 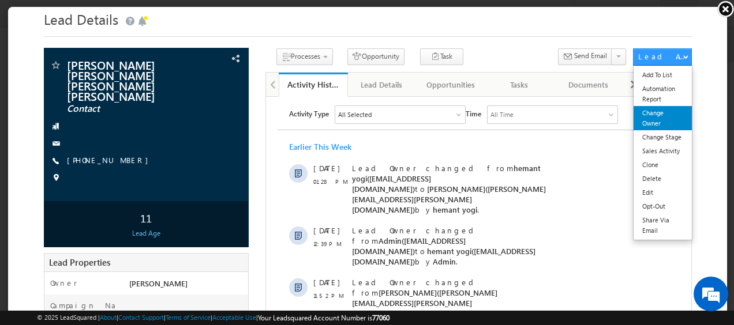 What do you see at coordinates (138, 211) in the screenshot?
I see `div: 11` at bounding box center [138, 211].